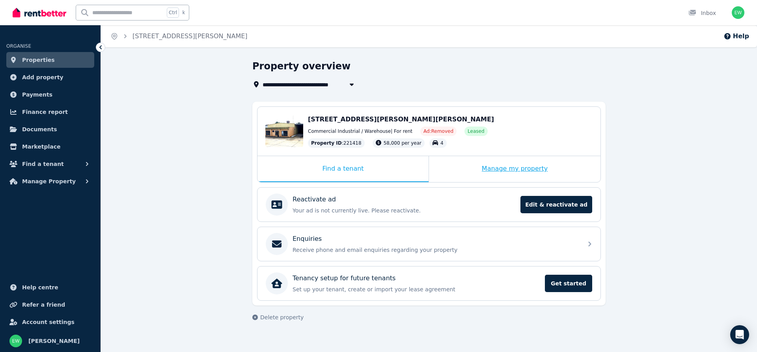 The width and height of the screenshot is (757, 352). I want to click on span: Ad: Removed, so click(438, 131).